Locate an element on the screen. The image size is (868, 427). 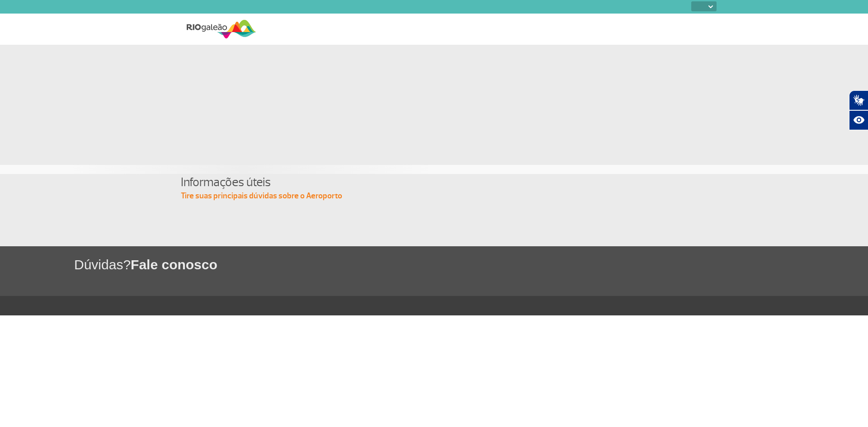
button: Abrir tradutor de língua de sinais. is located at coordinates (859, 100).